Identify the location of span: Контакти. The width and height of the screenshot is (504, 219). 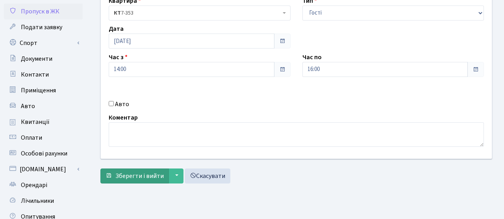
(35, 74).